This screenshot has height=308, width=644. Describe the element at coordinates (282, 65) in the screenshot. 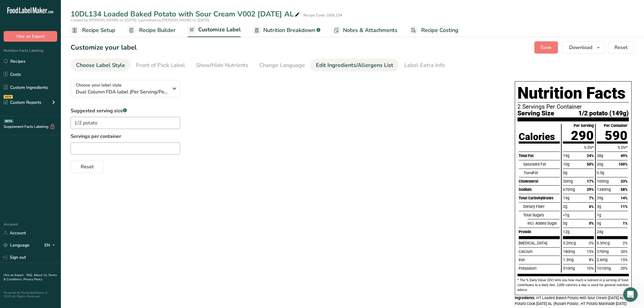

I see `div: Change Language` at that location.